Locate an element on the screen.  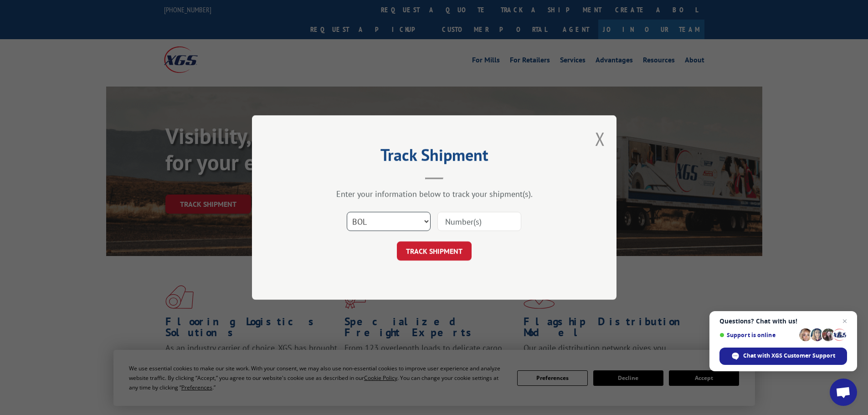
h2: Track Shipment is located at coordinates (434, 157).